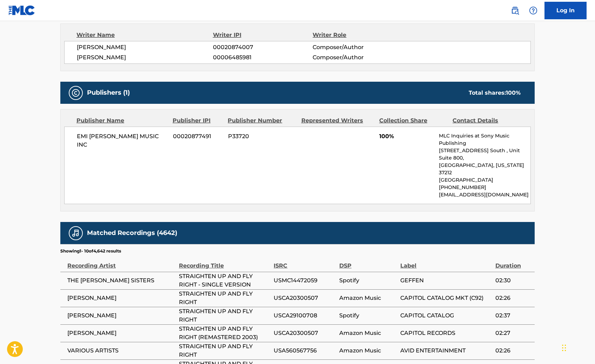 The image size is (595, 364). Describe the element at coordinates (122, 121) in the screenshot. I see `div: Publisher Name` at that location.